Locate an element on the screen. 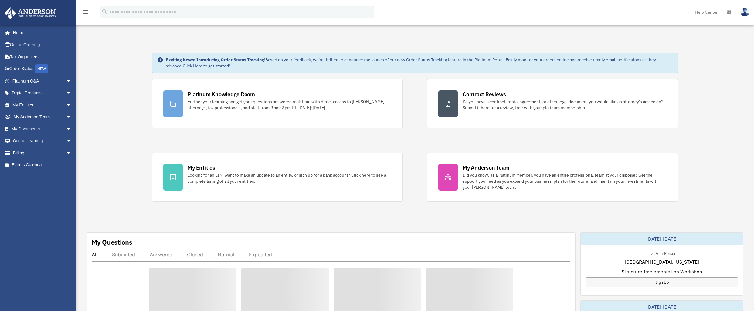  a: Online Learningarrow_drop_down is located at coordinates (42, 141).